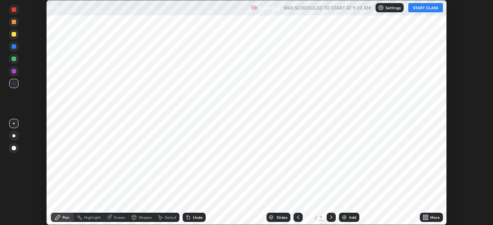 This screenshot has height=225, width=493. What do you see at coordinates (120, 218) in the screenshot?
I see `div: Eraser` at bounding box center [120, 218].